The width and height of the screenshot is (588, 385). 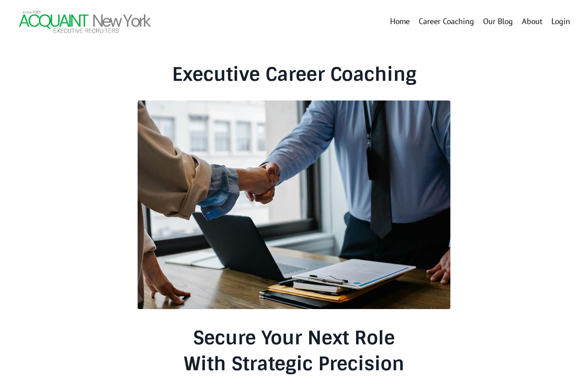 What do you see at coordinates (400, 21) in the screenshot?
I see `a: Home` at bounding box center [400, 21].